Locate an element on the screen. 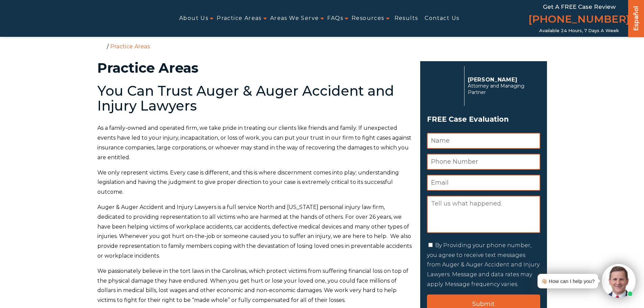  a: Practice Areas is located at coordinates (240, 19).